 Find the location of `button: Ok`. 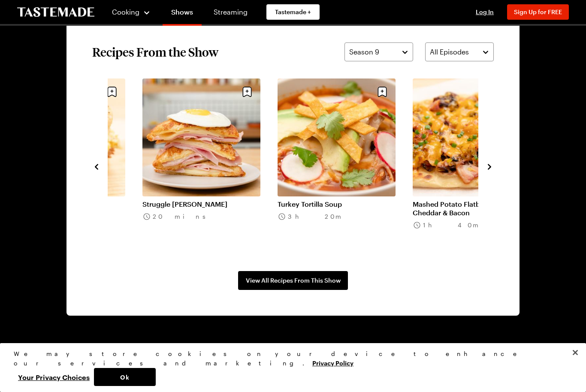

button: Ok is located at coordinates (125, 377).